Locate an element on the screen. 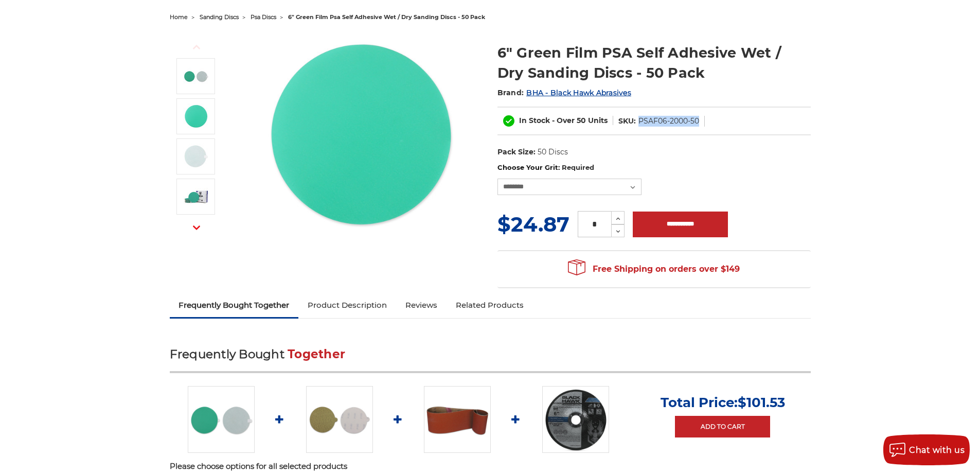 Image resolution: width=980 pixels, height=473 pixels. a: BHA - Black Hawk Abrasives is located at coordinates (579, 92).